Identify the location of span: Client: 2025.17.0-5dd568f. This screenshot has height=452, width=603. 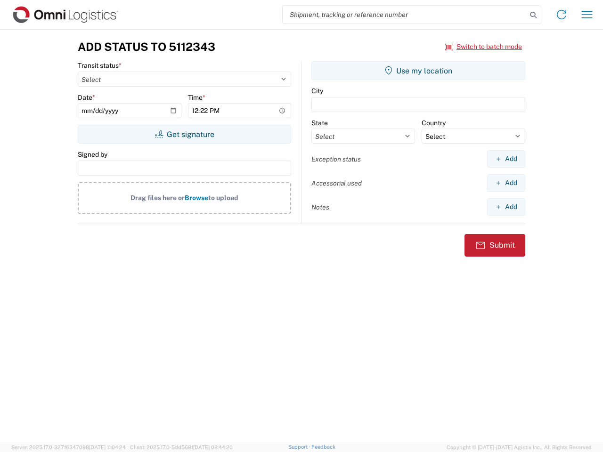
(181, 447).